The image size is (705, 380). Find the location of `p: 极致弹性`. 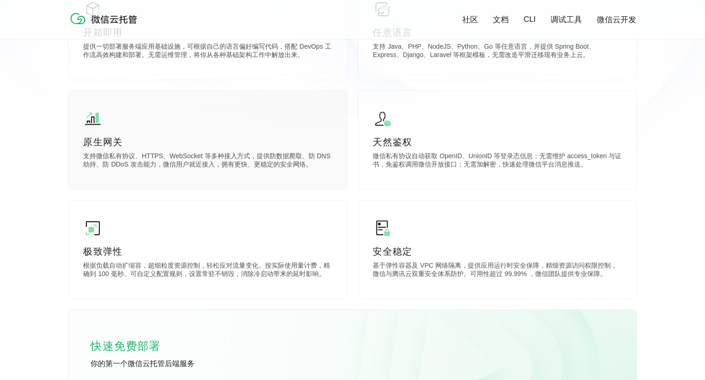

p: 极致弹性 is located at coordinates (208, 252).